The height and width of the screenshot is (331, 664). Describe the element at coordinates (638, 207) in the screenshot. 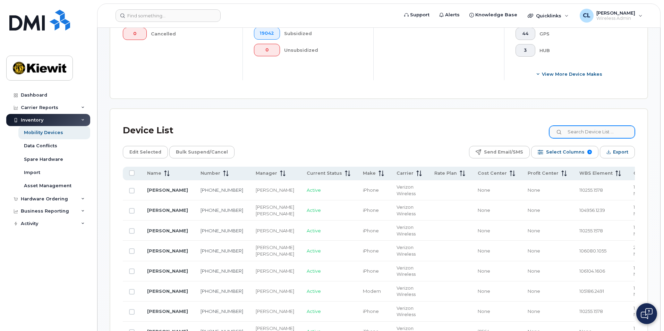

I see `span: 1602` at that location.